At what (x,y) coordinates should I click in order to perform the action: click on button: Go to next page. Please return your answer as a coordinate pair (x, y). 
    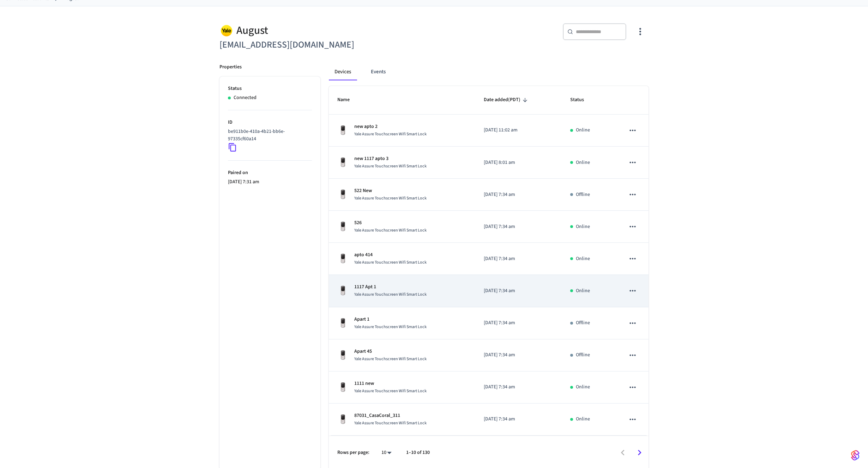
    Looking at the image, I should click on (639, 453).